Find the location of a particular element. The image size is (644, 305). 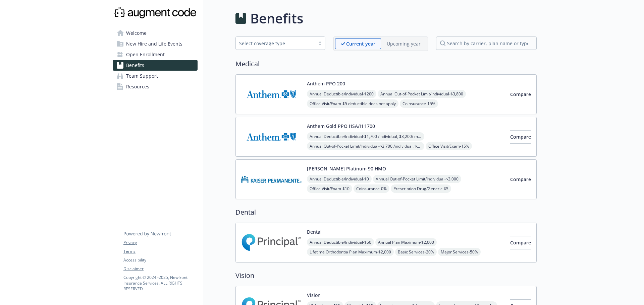

a: Benefits is located at coordinates (155, 66).